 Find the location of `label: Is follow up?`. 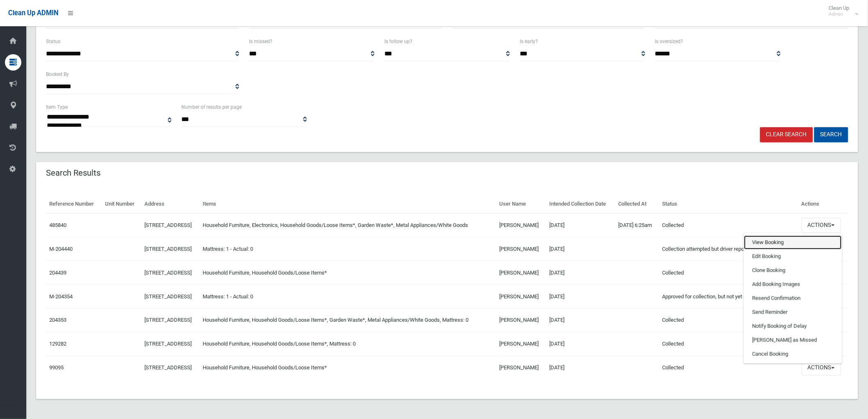

label: Is follow up? is located at coordinates (398, 41).